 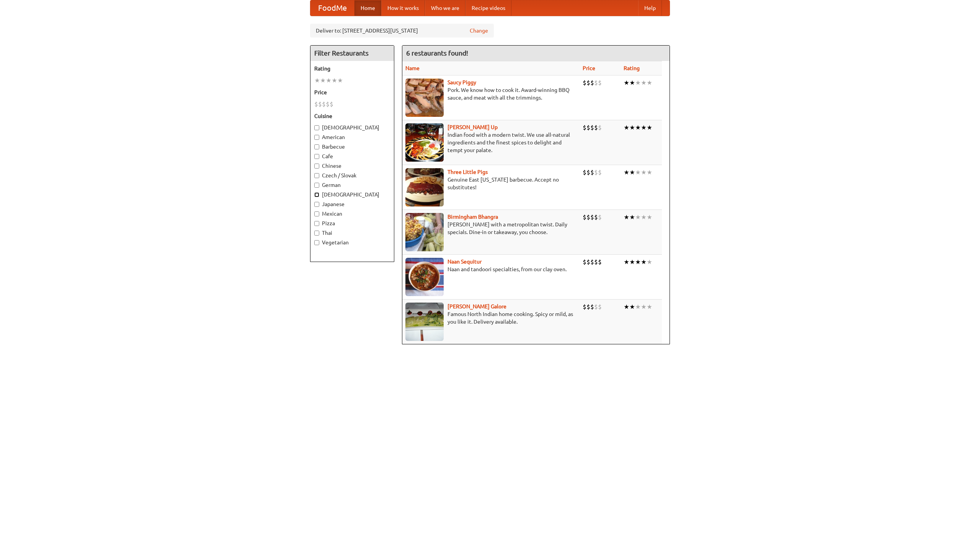 I want to click on a: Name, so click(x=412, y=68).